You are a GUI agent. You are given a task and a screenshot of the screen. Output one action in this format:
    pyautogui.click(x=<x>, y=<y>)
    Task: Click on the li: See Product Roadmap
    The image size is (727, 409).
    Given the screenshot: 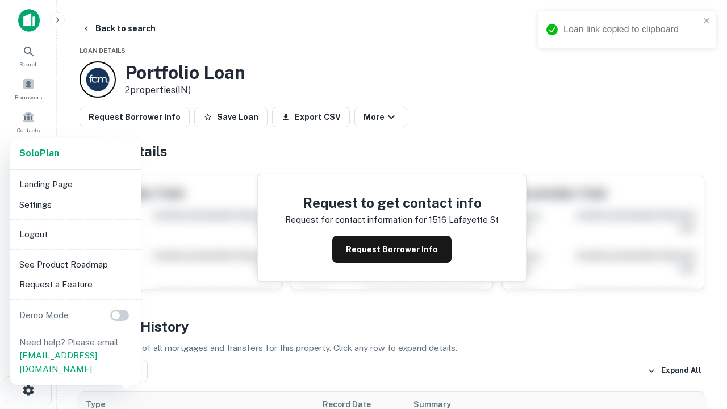 What is the action you would take?
    pyautogui.click(x=76, y=265)
    